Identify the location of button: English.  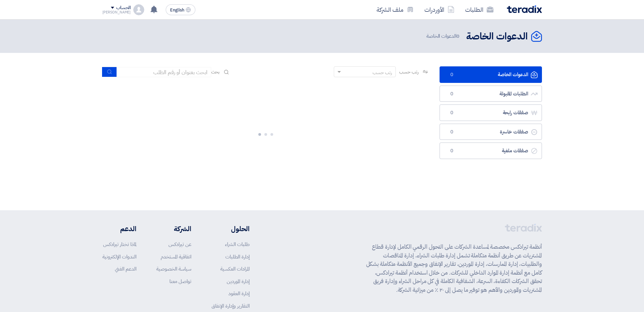
(181, 9).